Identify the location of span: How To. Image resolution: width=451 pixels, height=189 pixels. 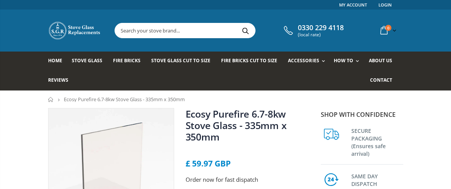
(343, 60).